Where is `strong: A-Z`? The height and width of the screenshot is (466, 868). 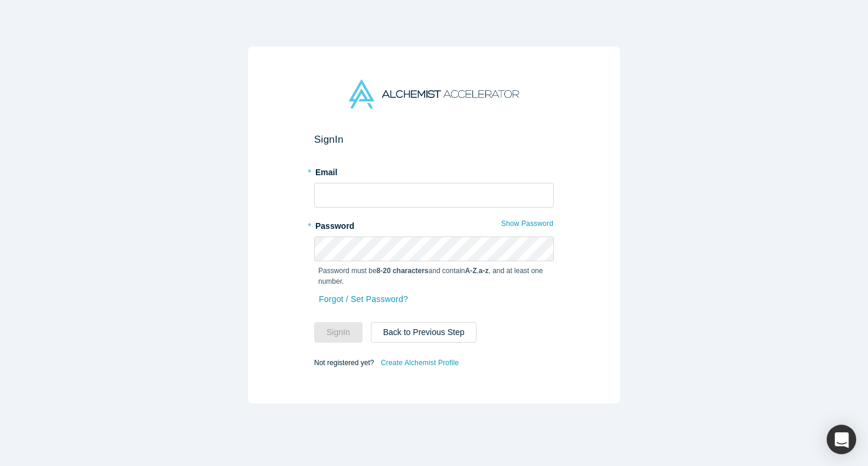
strong: A-Z is located at coordinates (471, 271).